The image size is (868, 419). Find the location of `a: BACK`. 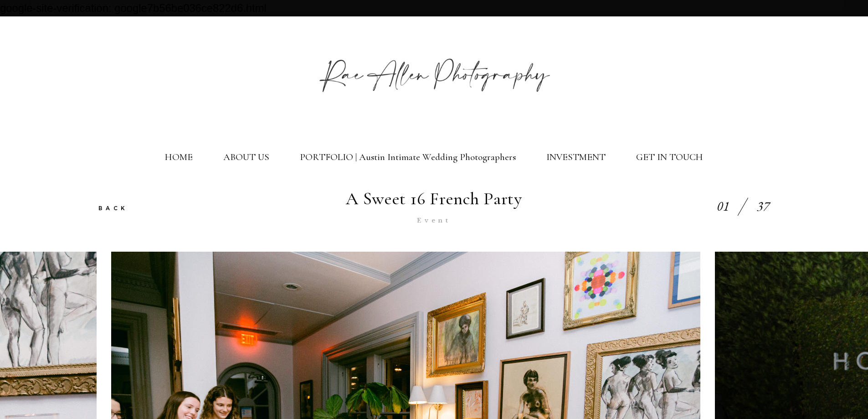

a: BACK is located at coordinates (113, 208).